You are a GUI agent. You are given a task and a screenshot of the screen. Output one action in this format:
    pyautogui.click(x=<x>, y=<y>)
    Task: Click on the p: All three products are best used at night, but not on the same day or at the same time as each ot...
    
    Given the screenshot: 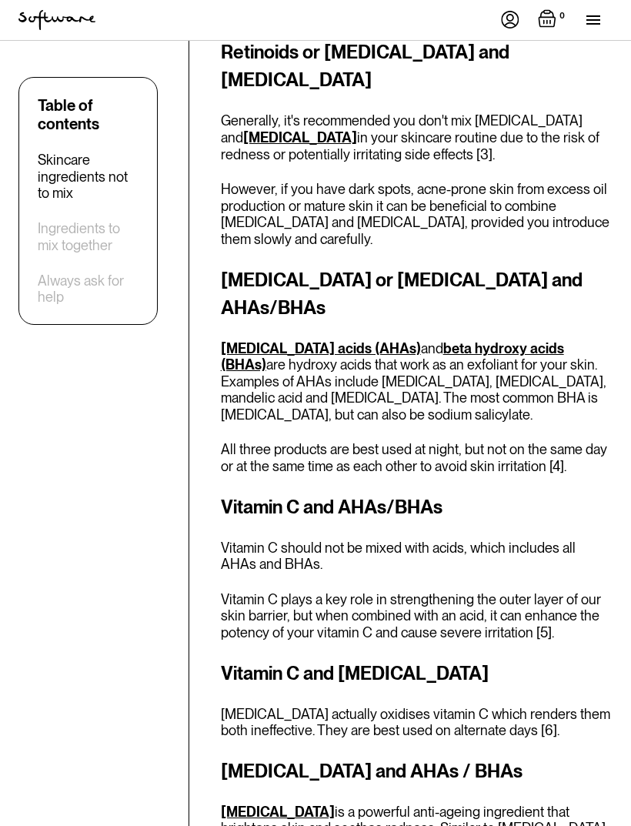 What is the action you would take?
    pyautogui.click(x=416, y=457)
    